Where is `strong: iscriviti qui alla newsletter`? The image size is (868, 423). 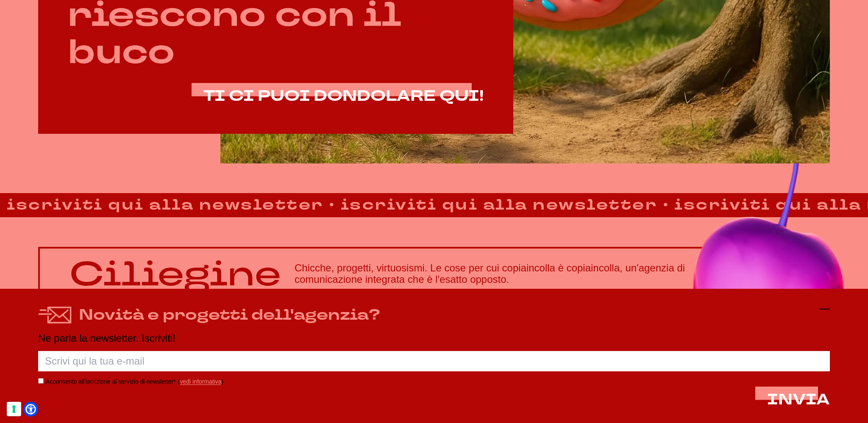 strong: iscriviti qui alla newsletter is located at coordinates (499, 205).